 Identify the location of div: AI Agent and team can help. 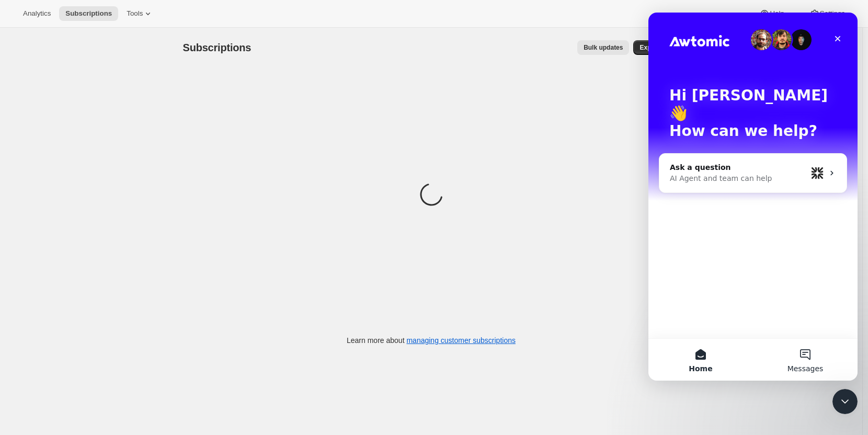
(90, 166).